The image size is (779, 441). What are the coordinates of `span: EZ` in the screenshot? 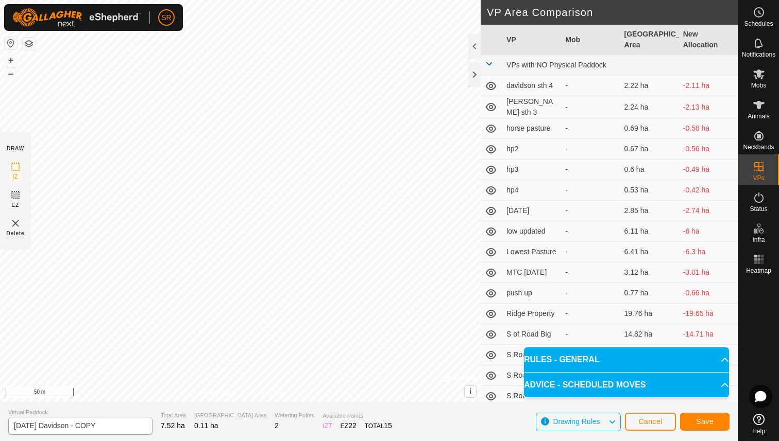 It's located at (15, 205).